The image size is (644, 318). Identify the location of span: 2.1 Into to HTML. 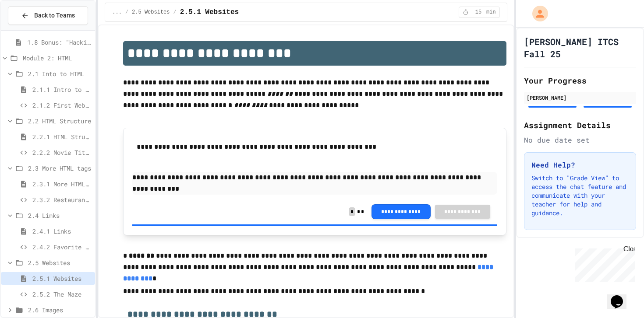
(59, 74).